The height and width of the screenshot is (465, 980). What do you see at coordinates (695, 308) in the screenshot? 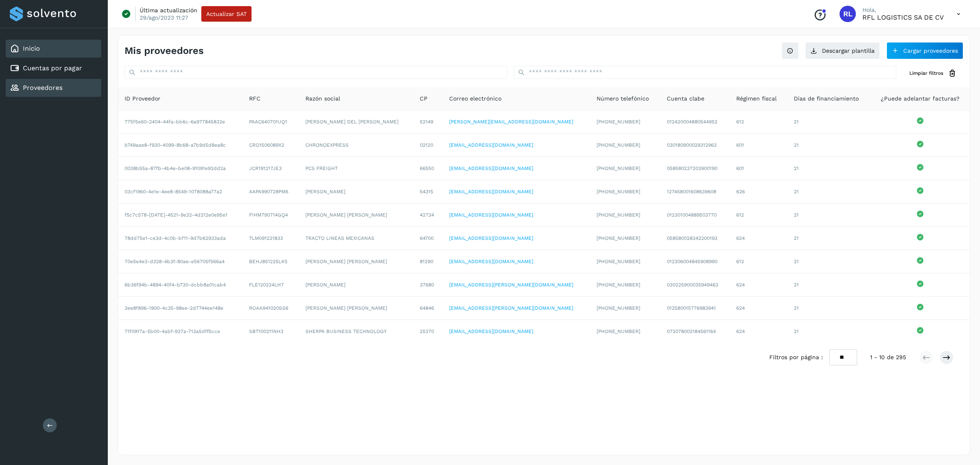
I see `td: 012580015776983941` at bounding box center [695, 308].